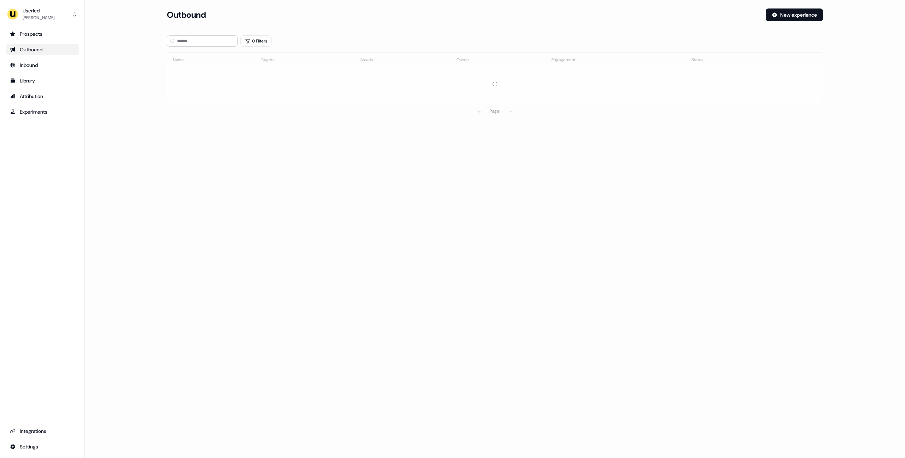 Image resolution: width=905 pixels, height=458 pixels. What do you see at coordinates (186, 15) in the screenshot?
I see `h3: Outbound` at bounding box center [186, 15].